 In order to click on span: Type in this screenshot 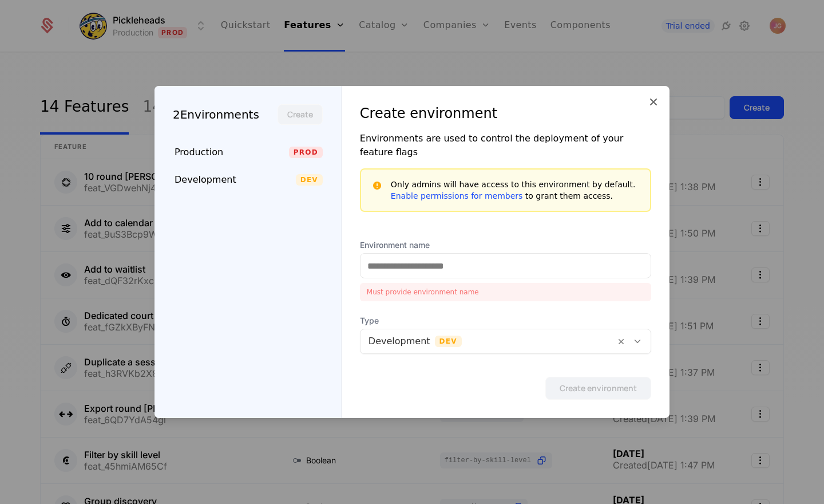, I will do `click(506, 321)`.